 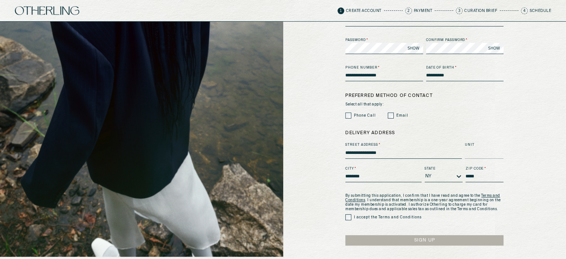 I want to click on a: Terms and Conditions, so click(x=423, y=198).